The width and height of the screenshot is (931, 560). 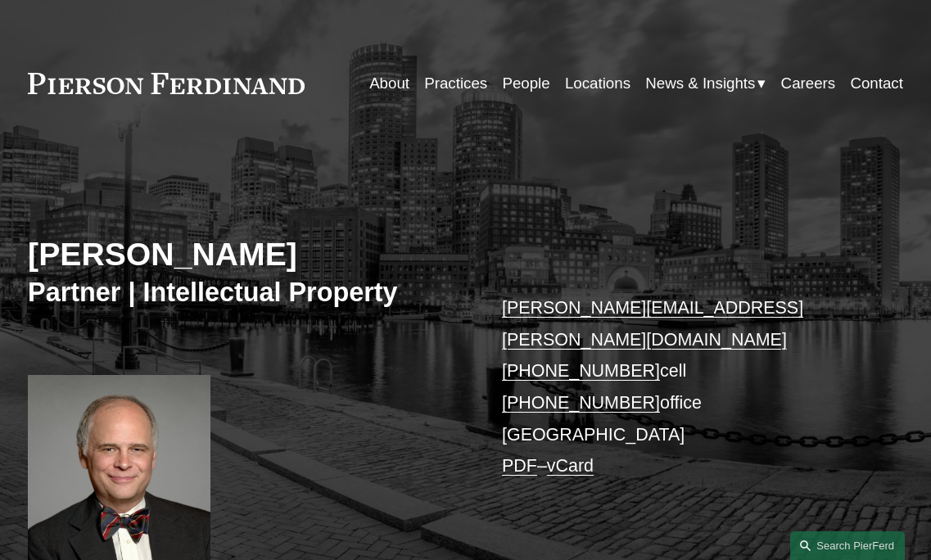 I want to click on a: Search this site, so click(x=848, y=545).